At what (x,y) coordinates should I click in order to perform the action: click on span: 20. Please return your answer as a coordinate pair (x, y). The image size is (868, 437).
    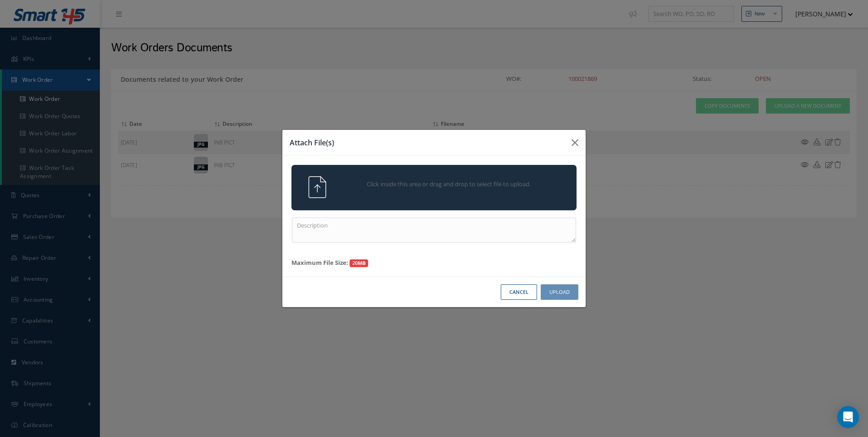
    Looking at the image, I should click on (359, 263).